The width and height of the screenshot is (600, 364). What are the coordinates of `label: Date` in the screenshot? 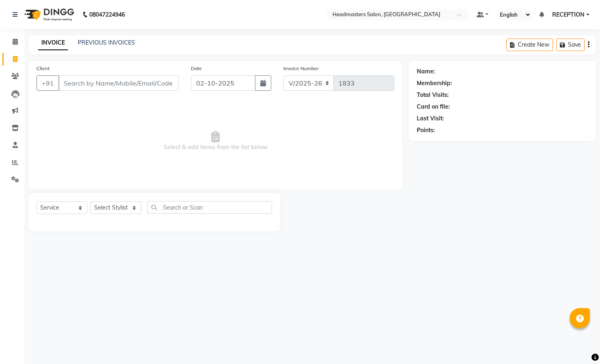 It's located at (196, 69).